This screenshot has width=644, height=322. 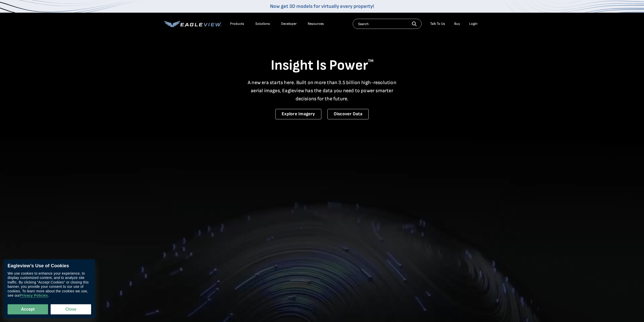 I want to click on div: We use cookies to enhance your experience, to display customized content, and to analyze site tra..., so click(x=50, y=284).